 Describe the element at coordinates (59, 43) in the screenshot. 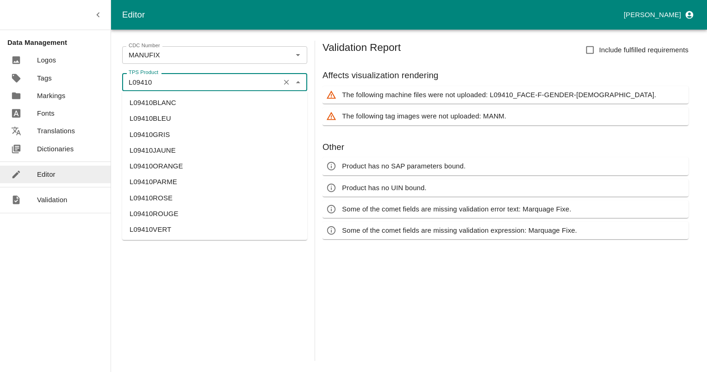

I see `p: Data Management` at that location.